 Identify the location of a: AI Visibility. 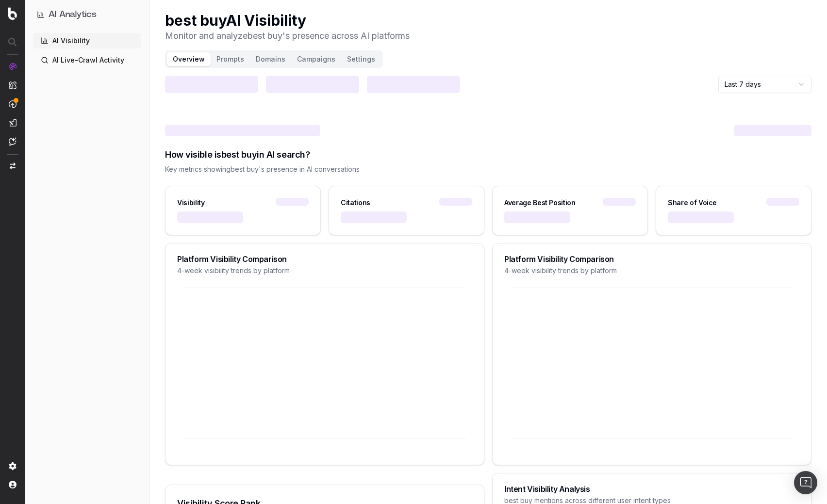
(87, 40).